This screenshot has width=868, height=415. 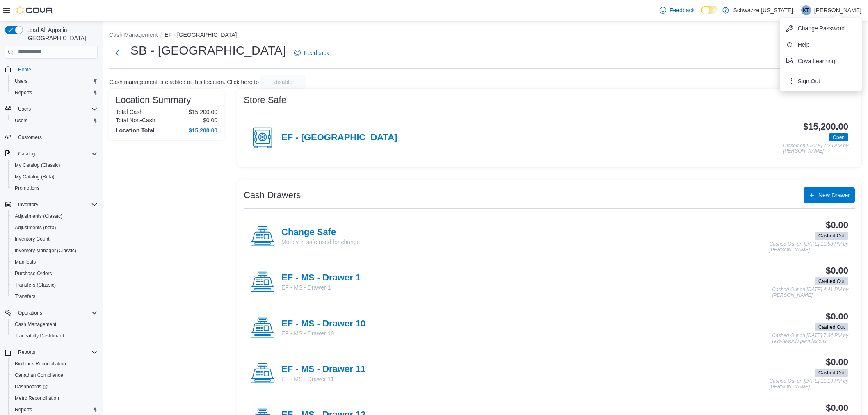 What do you see at coordinates (323, 324) in the screenshot?
I see `h4: EF - MS - Drawer 10` at bounding box center [323, 324].